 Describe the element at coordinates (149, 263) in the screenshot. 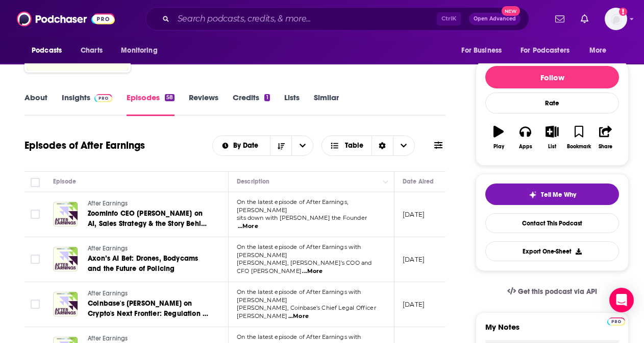

I see `a: Axon’s AI Bet: Drones, Bodycams and the Future of Policing` at that location.